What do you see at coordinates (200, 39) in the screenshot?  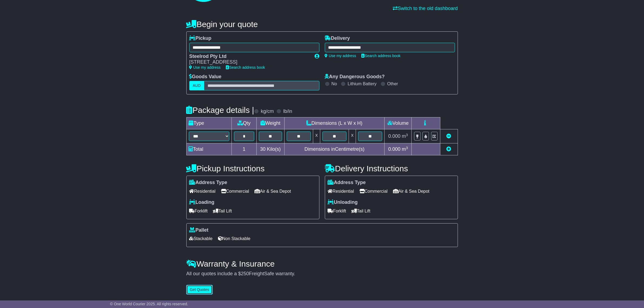 I see `label: Pickup` at bounding box center [200, 39].